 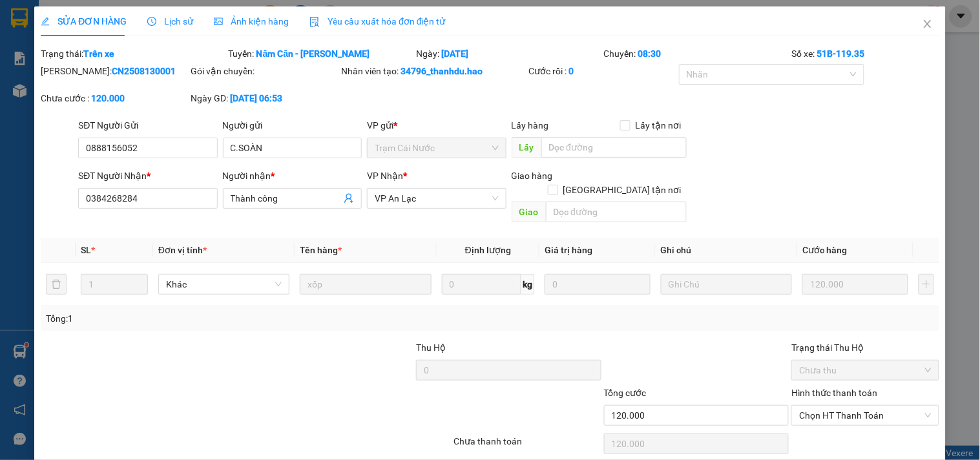 What do you see at coordinates (436, 126) in the screenshot?
I see `div: VP gửi` at bounding box center [436, 126].